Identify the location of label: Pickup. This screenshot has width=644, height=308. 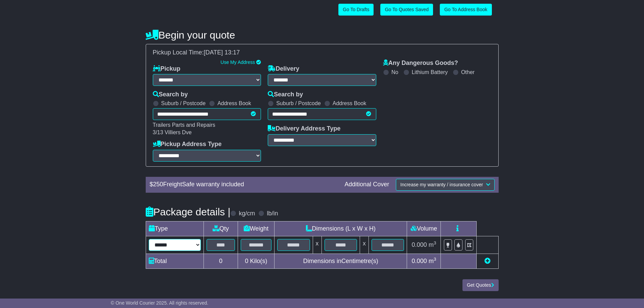
(166, 69).